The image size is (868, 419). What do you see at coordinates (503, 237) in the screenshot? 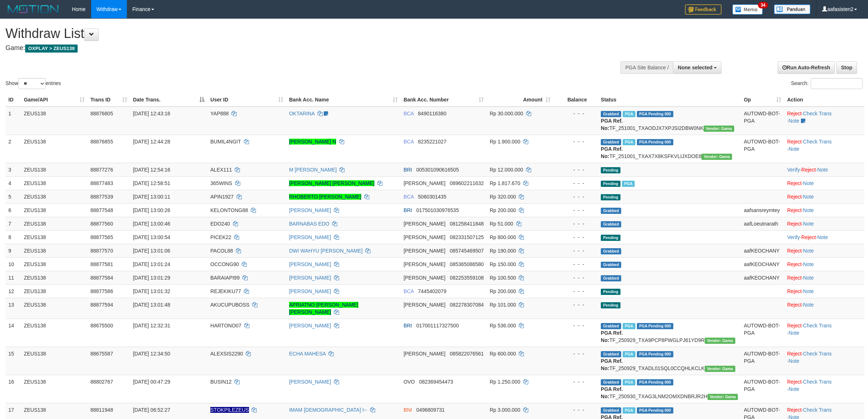
I see `span: Rp 800.000` at bounding box center [503, 237].